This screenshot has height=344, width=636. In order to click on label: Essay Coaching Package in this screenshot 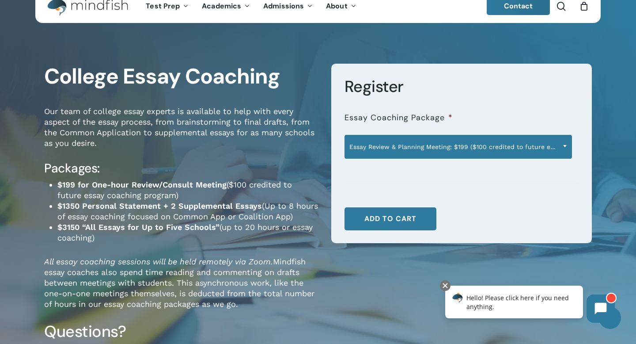, I will do `click(398, 117)`.